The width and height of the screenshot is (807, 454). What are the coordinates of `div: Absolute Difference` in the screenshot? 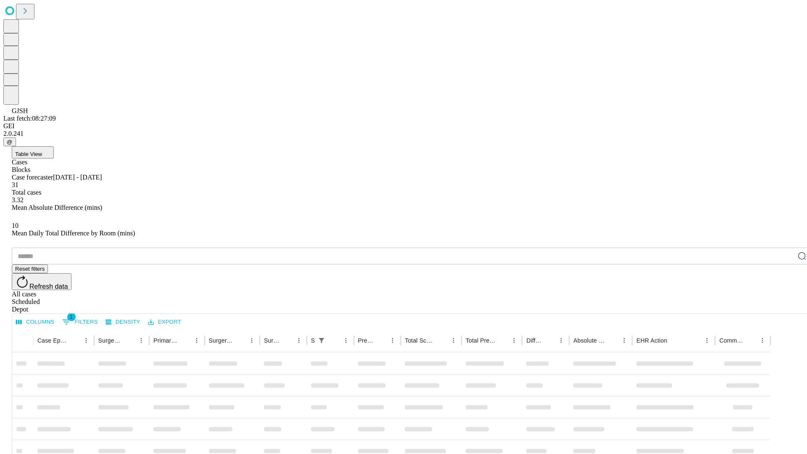 It's located at (590, 341).